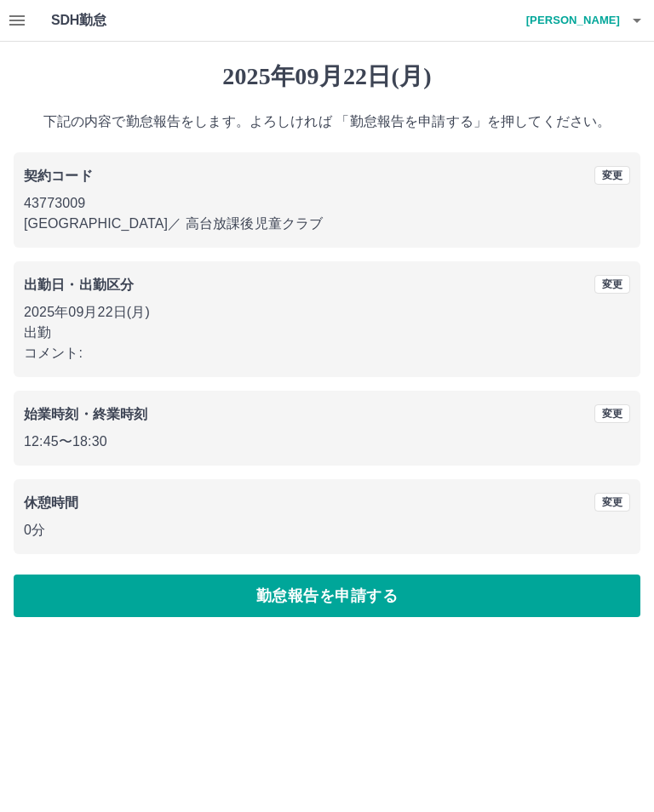 The height and width of the screenshot is (812, 654). I want to click on button: 勤怠報告を申請する, so click(327, 596).